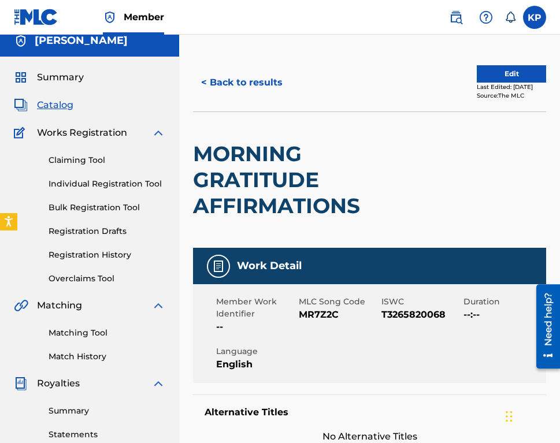 This screenshot has width=560, height=443. What do you see at coordinates (456, 17) in the screenshot?
I see `img: search` at bounding box center [456, 17].